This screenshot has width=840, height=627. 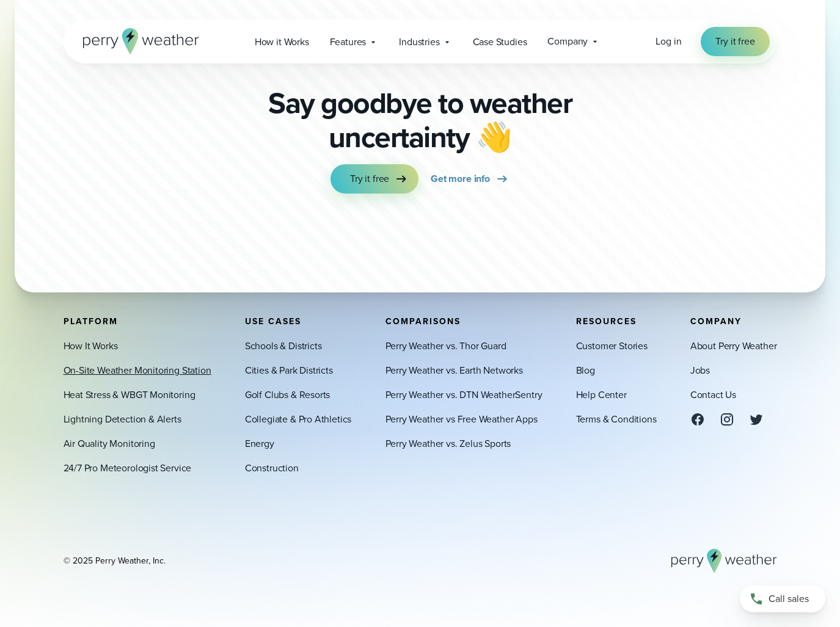 I want to click on span: Case Studies, so click(x=500, y=42).